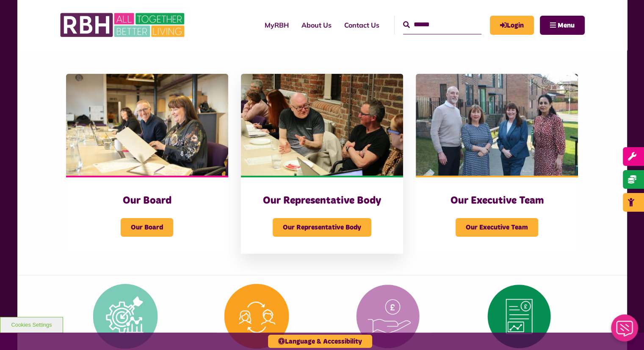 This screenshot has width=644, height=350. I want to click on a: About Us, so click(317, 25).